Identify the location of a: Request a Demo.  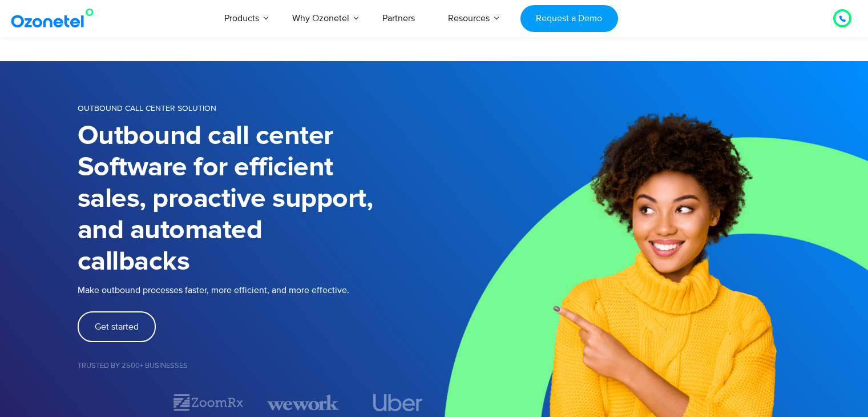
(569, 19).